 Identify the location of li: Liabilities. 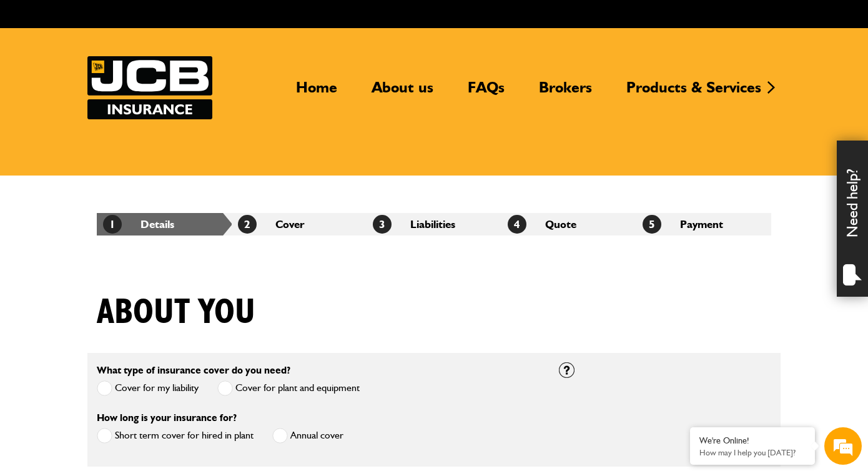
(434, 224).